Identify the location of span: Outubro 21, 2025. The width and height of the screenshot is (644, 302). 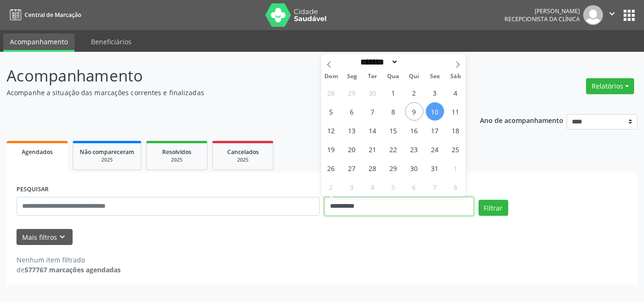
(373, 149).